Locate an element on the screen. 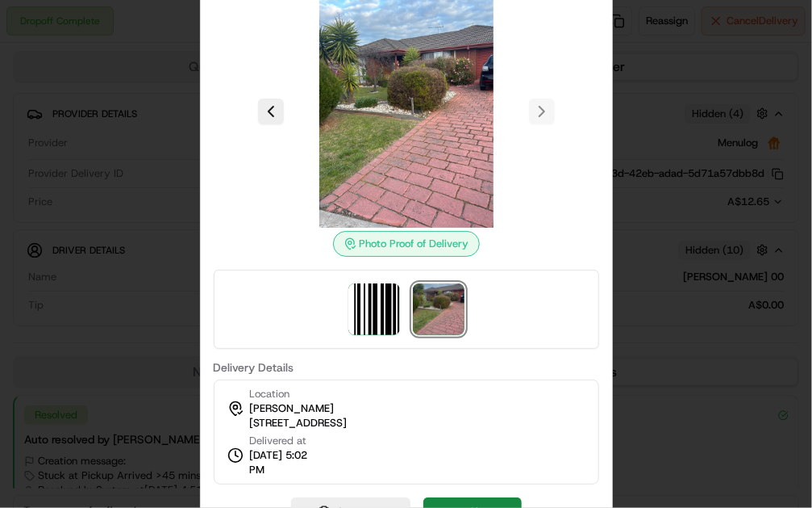  img: barcode_scan_on_pickup image is located at coordinates (374, 309).